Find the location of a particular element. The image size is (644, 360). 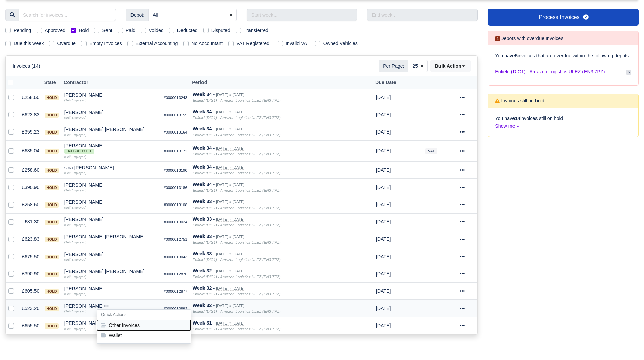

small: VAT is located at coordinates (431, 151).